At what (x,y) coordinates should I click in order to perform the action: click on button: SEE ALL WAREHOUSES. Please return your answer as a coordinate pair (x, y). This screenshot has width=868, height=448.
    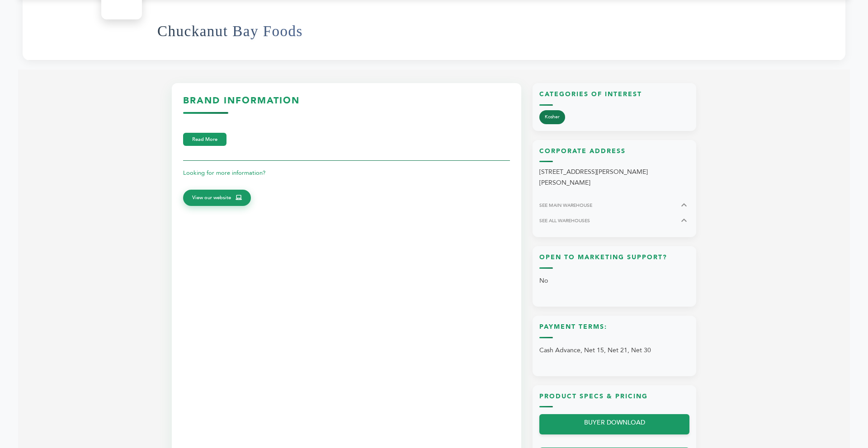
    Looking at the image, I should click on (614, 220).